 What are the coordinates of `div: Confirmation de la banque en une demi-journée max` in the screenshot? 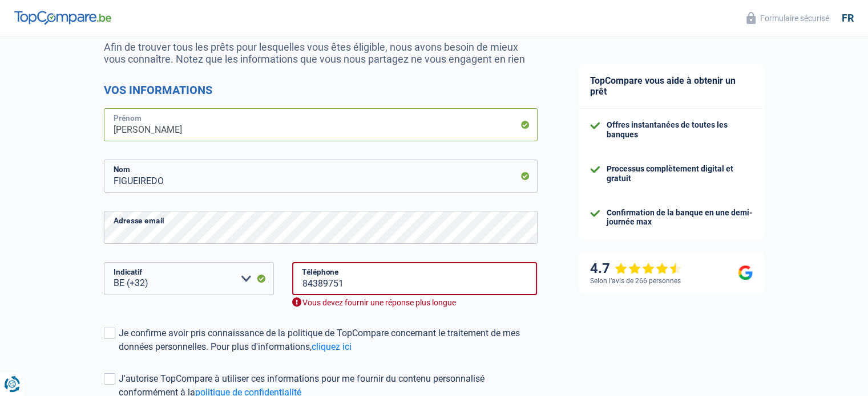 It's located at (679, 218).